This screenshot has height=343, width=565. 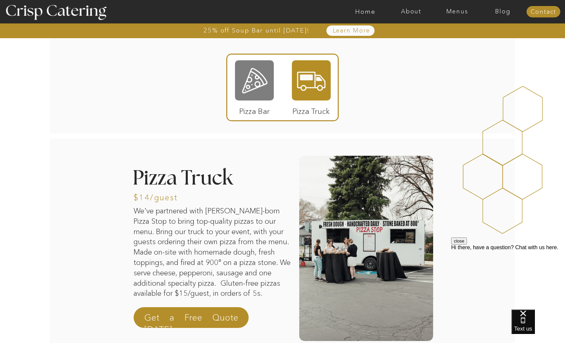 What do you see at coordinates (194, 179) in the screenshot?
I see `h2: Pizza Truck` at bounding box center [194, 179].